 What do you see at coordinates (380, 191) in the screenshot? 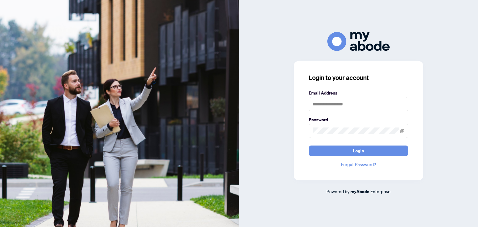
I see `span: Enterprise` at bounding box center [380, 191].